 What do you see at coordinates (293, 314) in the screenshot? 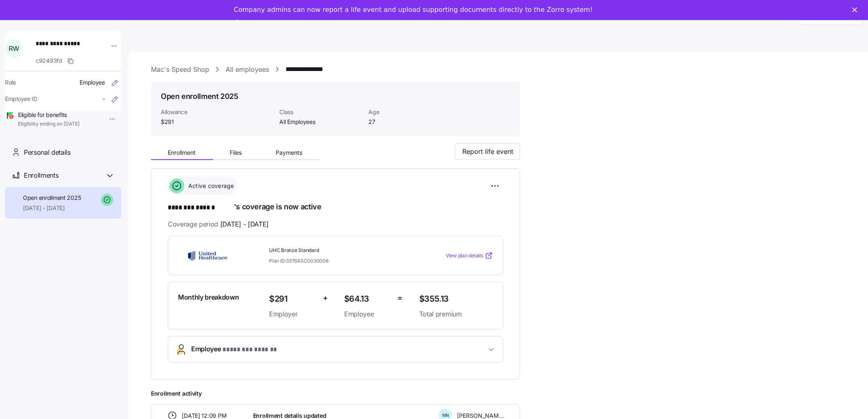
I see `span: Employer` at bounding box center [293, 314].